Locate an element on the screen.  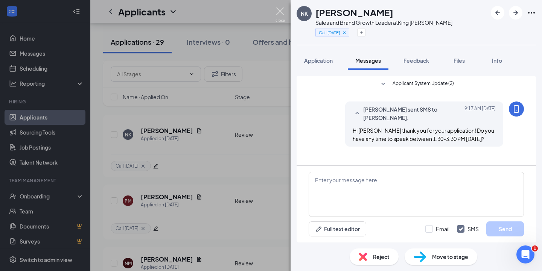
span: Feedback is located at coordinates (416, 61).